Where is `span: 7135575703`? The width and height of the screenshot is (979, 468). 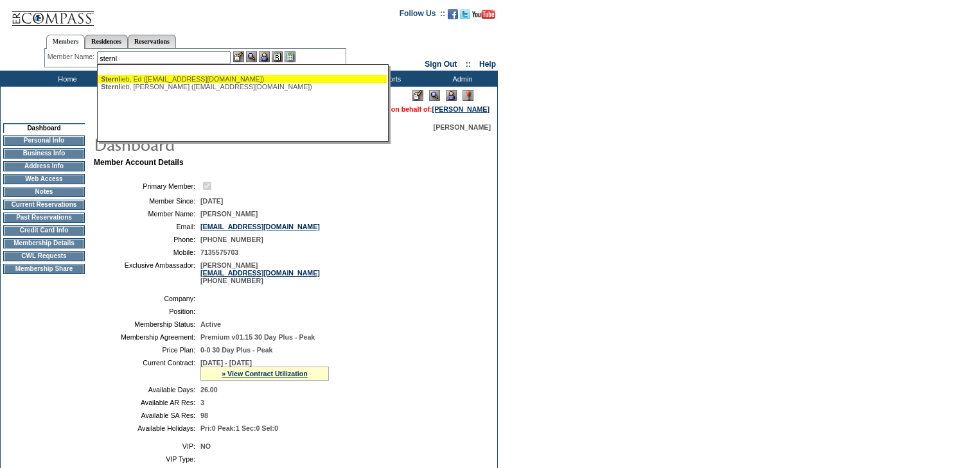
span: 7135575703 is located at coordinates (219, 253).